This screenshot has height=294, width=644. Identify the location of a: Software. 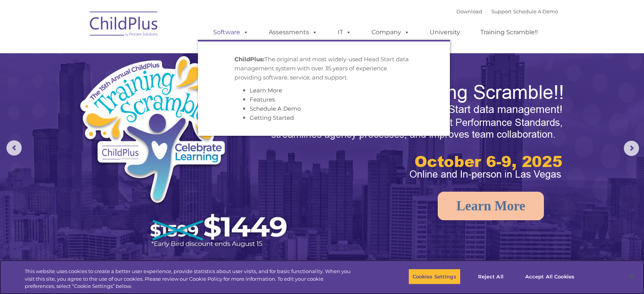
(231, 32).